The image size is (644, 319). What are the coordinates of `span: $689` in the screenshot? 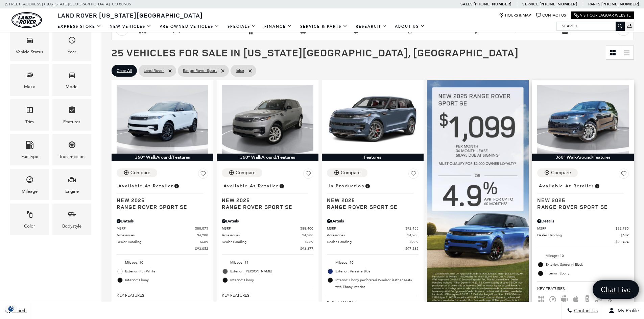 It's located at (625, 235).